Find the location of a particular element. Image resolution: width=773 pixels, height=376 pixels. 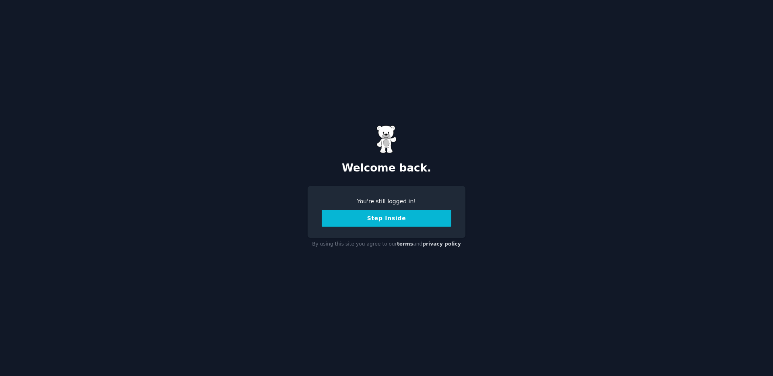

a: Step Inside is located at coordinates (386, 218).